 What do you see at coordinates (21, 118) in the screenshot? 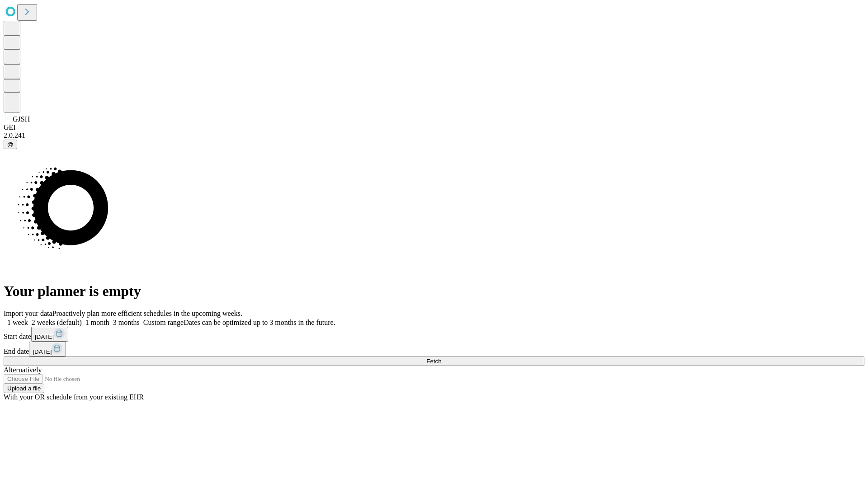
I see `span: GJSH` at bounding box center [21, 118].